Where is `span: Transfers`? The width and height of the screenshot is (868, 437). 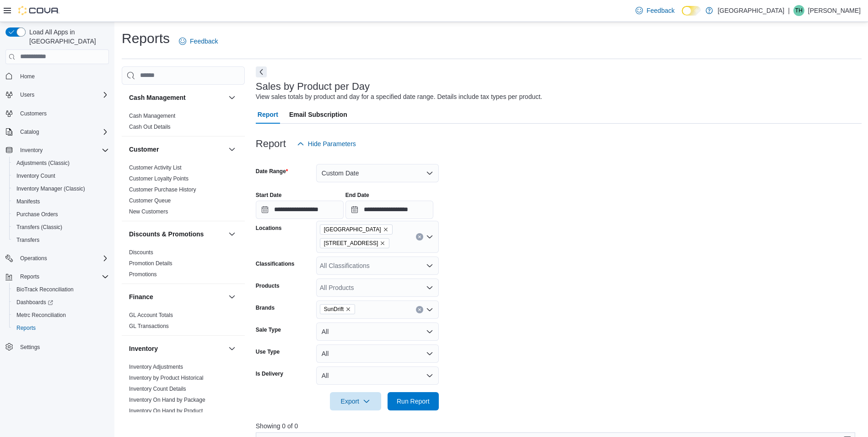
span: Transfers is located at coordinates (28, 240).